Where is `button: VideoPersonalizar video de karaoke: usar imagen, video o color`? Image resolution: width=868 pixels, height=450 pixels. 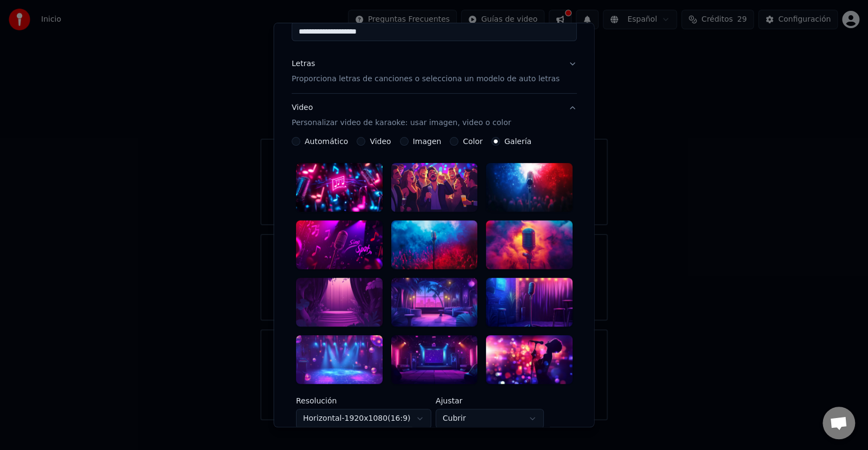 button: VideoPersonalizar video de karaoke: usar imagen, video o color is located at coordinates (434, 116).